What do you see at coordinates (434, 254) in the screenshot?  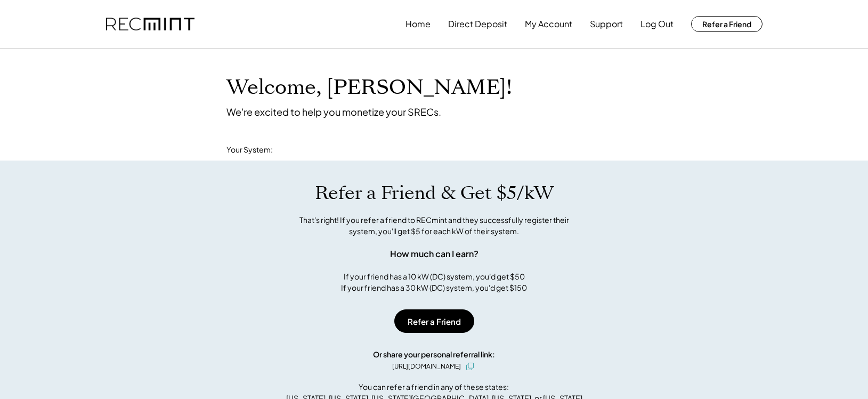 I see `div: How much can I earn?` at bounding box center [434, 254].